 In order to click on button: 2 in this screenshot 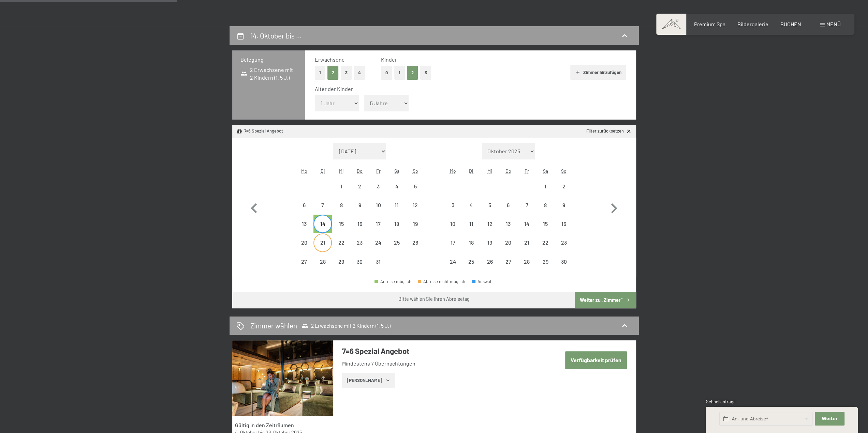, I will do `click(333, 73)`.